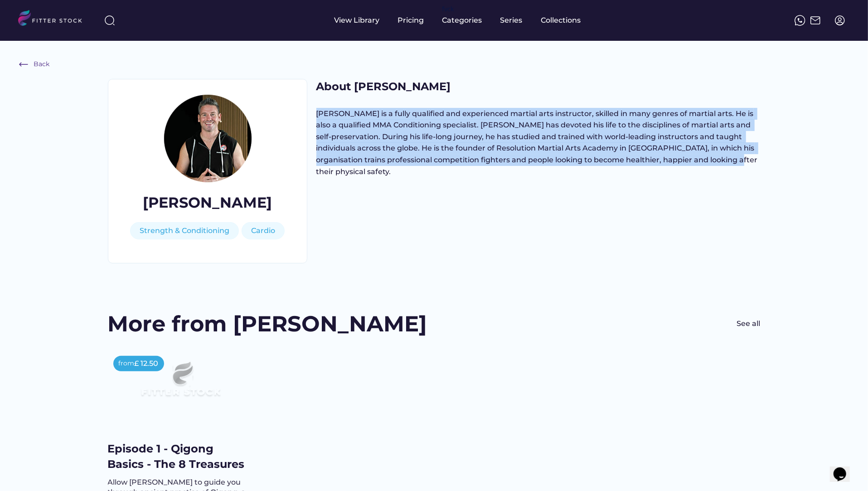 The image size is (868, 491). What do you see at coordinates (840, 21) in the screenshot?
I see `img: profile-circle.svg` at bounding box center [840, 21].